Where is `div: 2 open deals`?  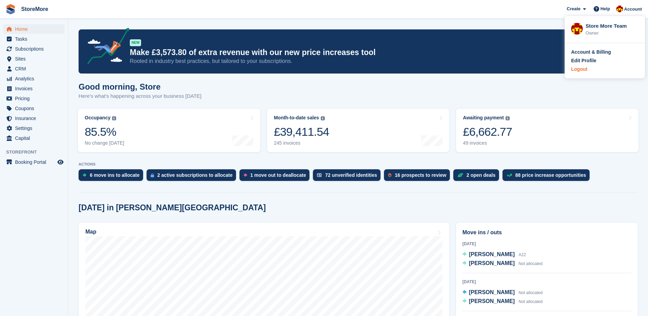
div: 2 open deals is located at coordinates (481, 175).